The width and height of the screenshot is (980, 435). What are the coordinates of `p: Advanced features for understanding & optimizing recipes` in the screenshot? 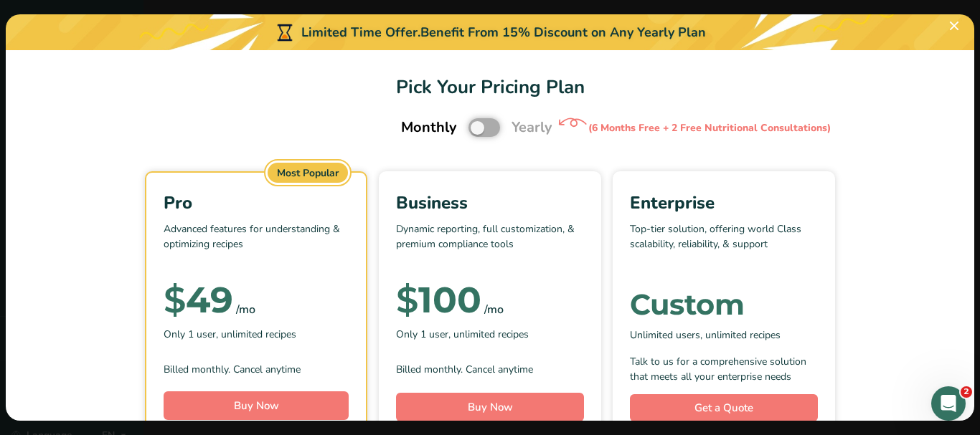 It's located at (256, 243).